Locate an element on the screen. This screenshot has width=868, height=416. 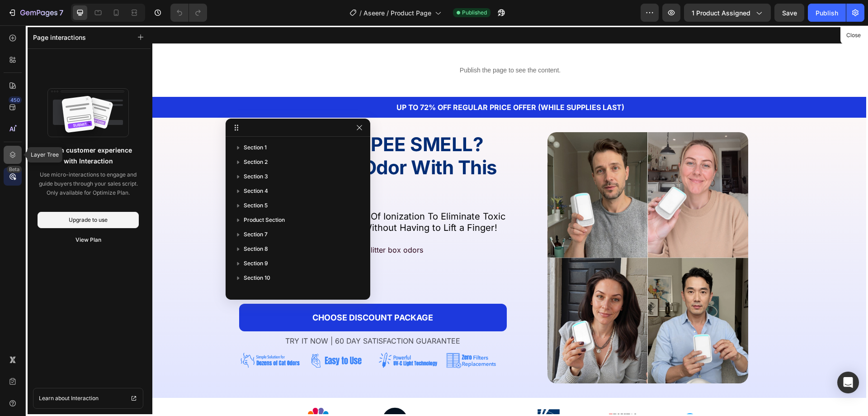
p: 7 is located at coordinates (61, 13).